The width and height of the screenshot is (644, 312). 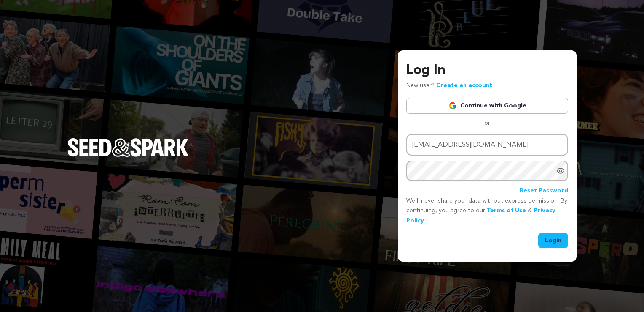 What do you see at coordinates (453, 106) in the screenshot?
I see `img: Google logo` at bounding box center [453, 106].